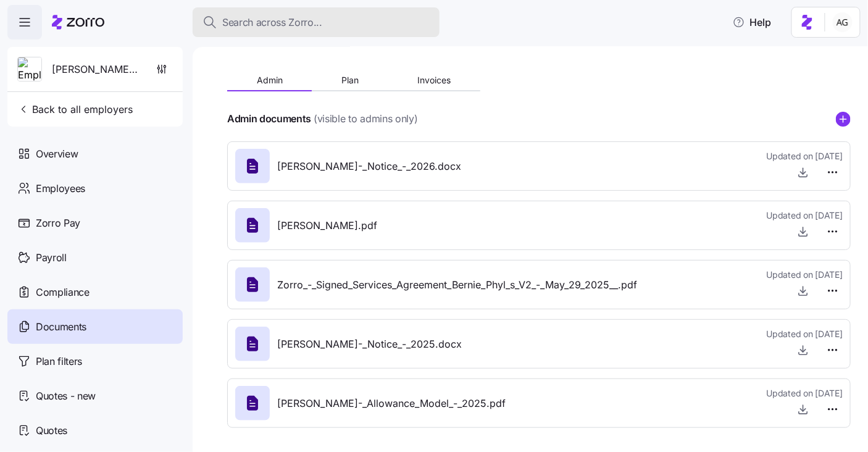  I want to click on span: (visible to admins only), so click(366, 119).